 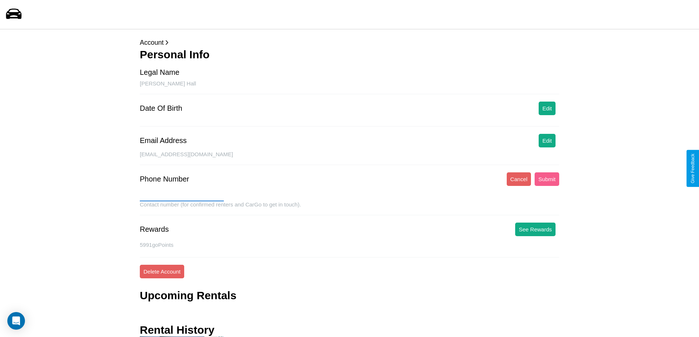 What do you see at coordinates (693, 168) in the screenshot?
I see `div: Give Feedback` at bounding box center [693, 168].